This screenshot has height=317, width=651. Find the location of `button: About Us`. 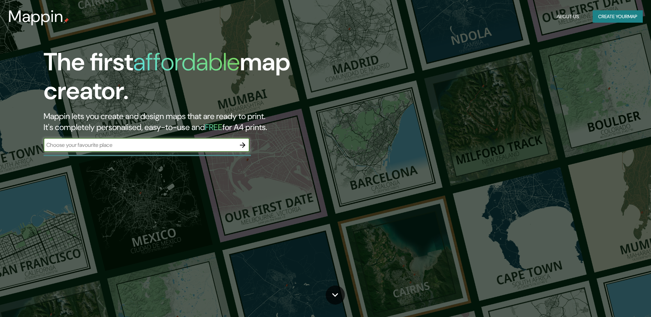

button: About Us is located at coordinates (567, 16).